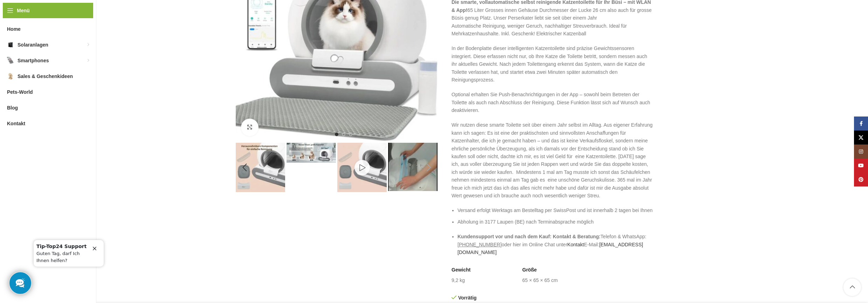  What do you see at coordinates (337, 135) in the screenshot?
I see `li: Go to slide 1` at bounding box center [337, 135].